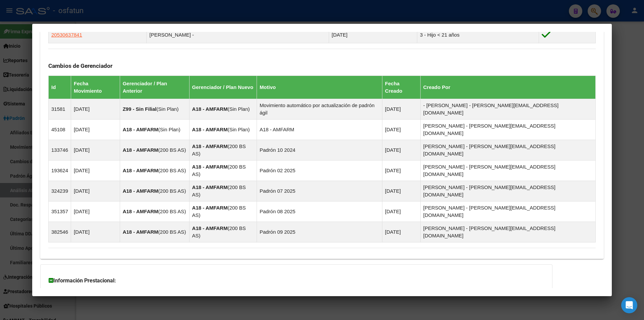 Image resolution: width=644 pixels, height=320 pixels. What do you see at coordinates (478, 35) in the screenshot?
I see `td: 3 - Hijo < 21 años` at bounding box center [478, 35].